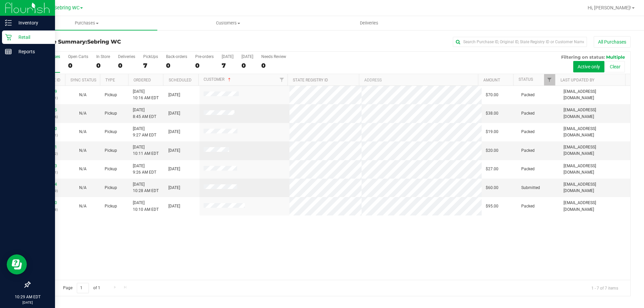  What do you see at coordinates (143, 80) in the screenshot?
I see `a: Ordered` at bounding box center [143, 80].